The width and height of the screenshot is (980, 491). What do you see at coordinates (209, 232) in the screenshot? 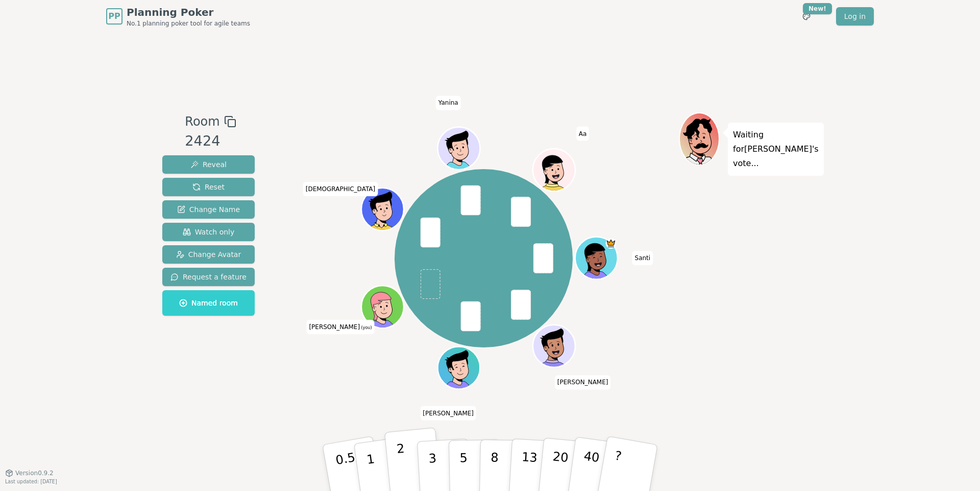
I see `span: Watch only` at bounding box center [209, 232].